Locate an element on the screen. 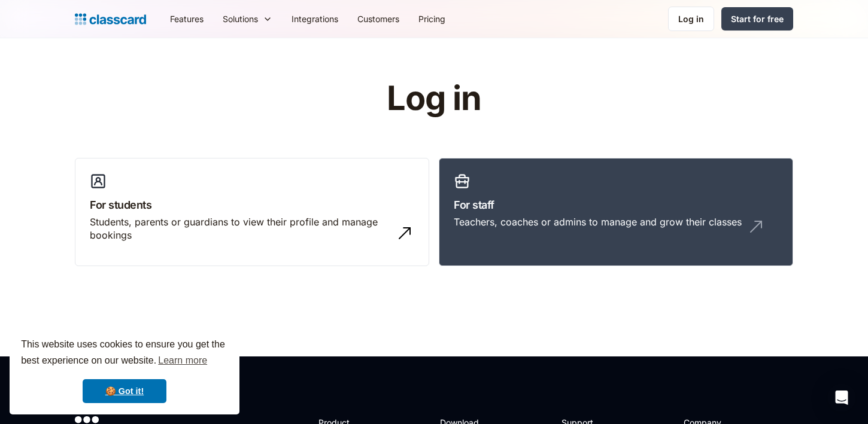 The image size is (868, 424). a: For staffTeachers, coaches or admins to manage and grow their classes is located at coordinates (616, 212).